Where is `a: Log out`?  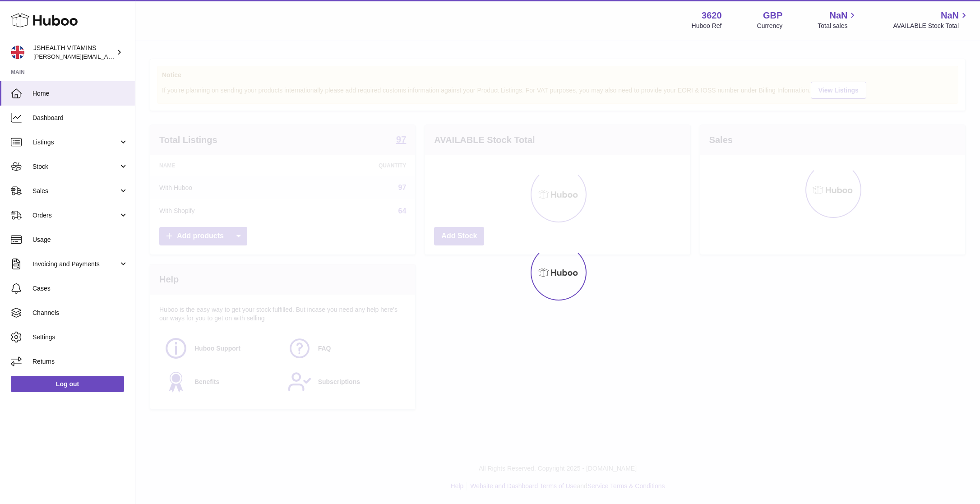 a: Log out is located at coordinates (67, 384).